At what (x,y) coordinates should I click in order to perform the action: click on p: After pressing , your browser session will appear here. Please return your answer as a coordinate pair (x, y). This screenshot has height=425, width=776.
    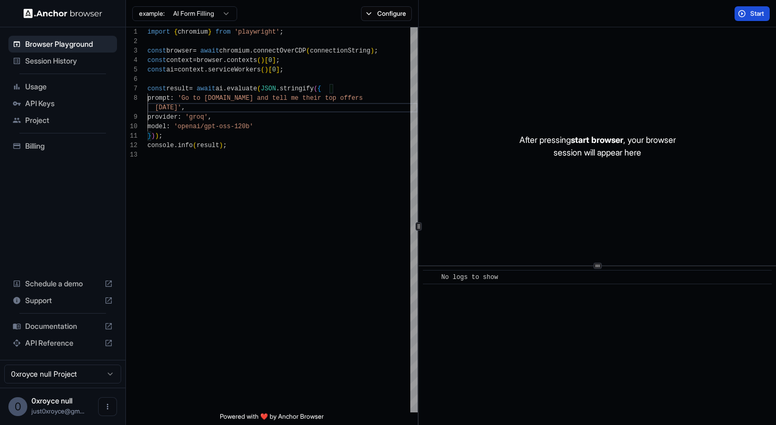
    Looking at the image, I should click on (598, 146).